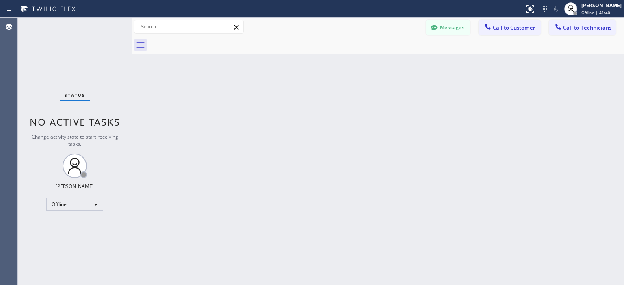 This screenshot has width=624, height=285. Describe the element at coordinates (189, 27) in the screenshot. I see `input: Search` at that location.